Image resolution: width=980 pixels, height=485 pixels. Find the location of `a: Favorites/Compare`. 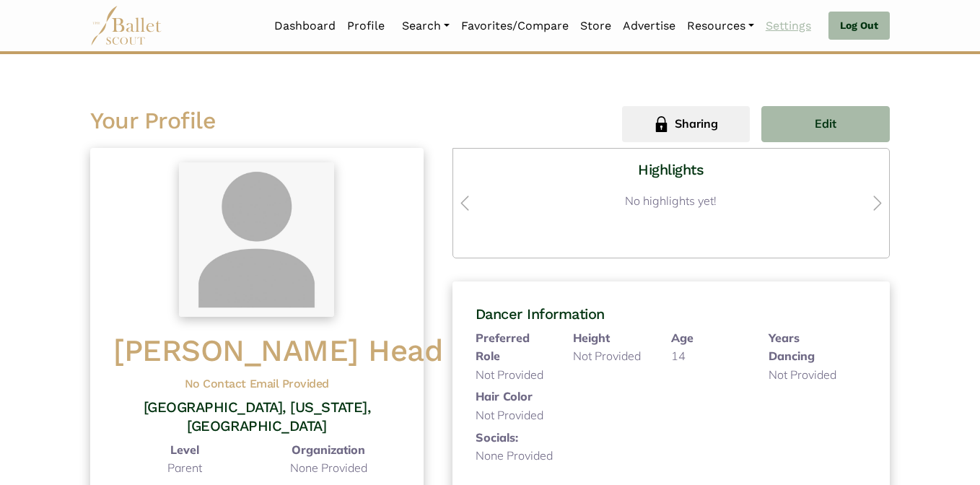

a: Favorites/Compare is located at coordinates (514, 26).